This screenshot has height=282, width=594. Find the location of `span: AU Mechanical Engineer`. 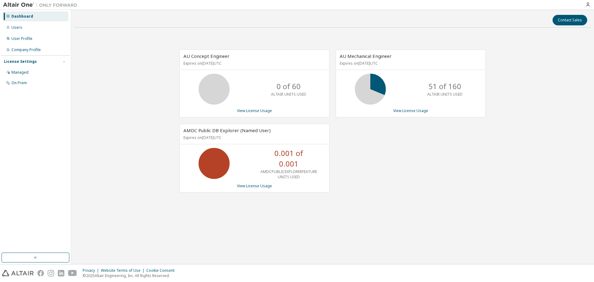

span: AU Mechanical Engineer is located at coordinates (366, 56).